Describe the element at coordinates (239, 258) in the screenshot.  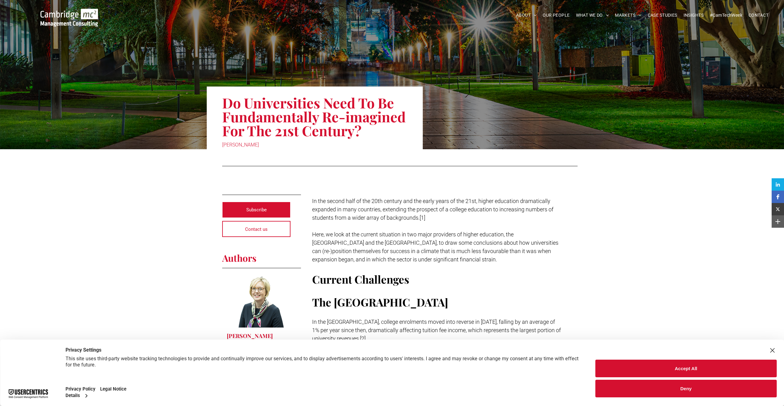
I see `span: Authors` at that location.